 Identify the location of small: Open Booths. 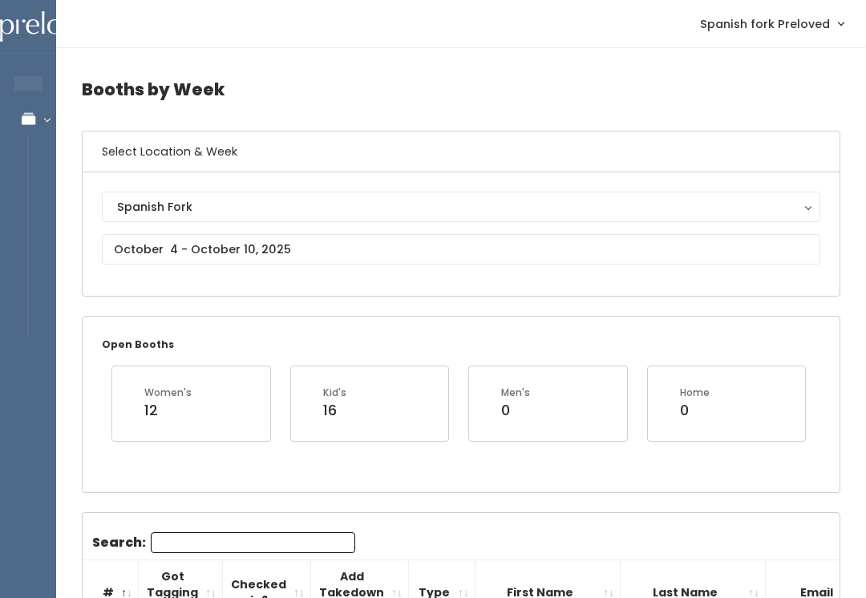
(138, 344).